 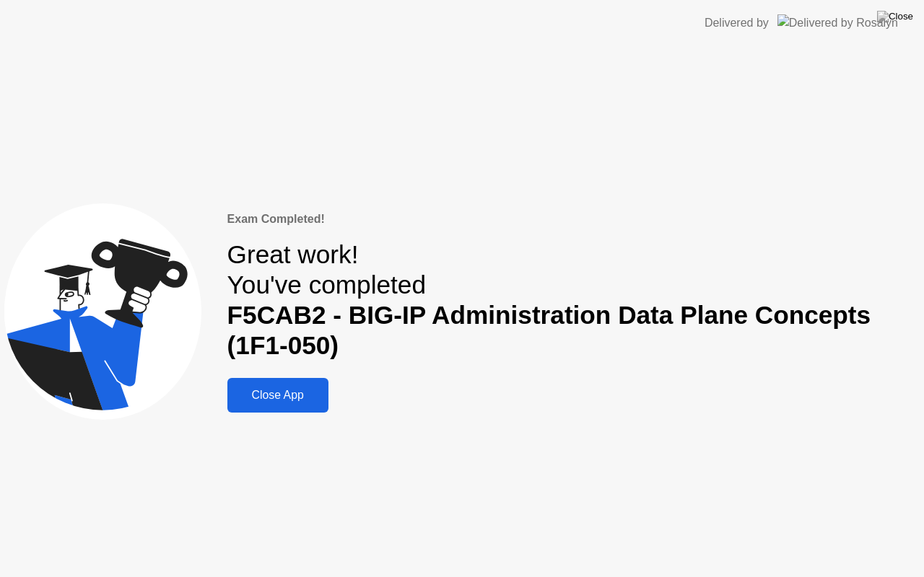 I want to click on div: Delivered by, so click(x=736, y=23).